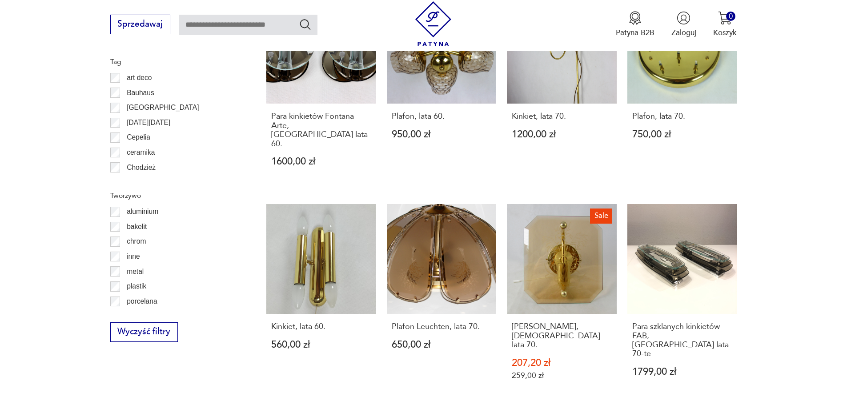 The image size is (847, 405). Describe the element at coordinates (138, 137) in the screenshot. I see `p: Cepelia` at that location.